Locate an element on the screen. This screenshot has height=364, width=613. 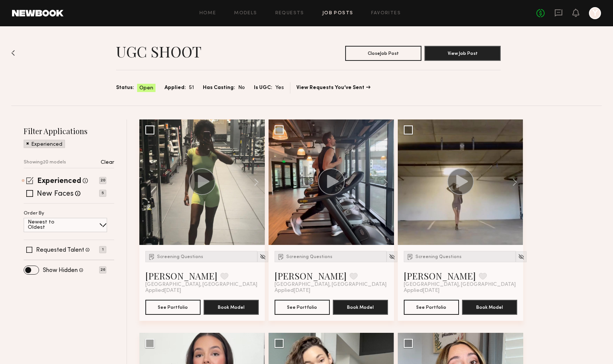
img: Back to previous page is located at coordinates (13, 53).